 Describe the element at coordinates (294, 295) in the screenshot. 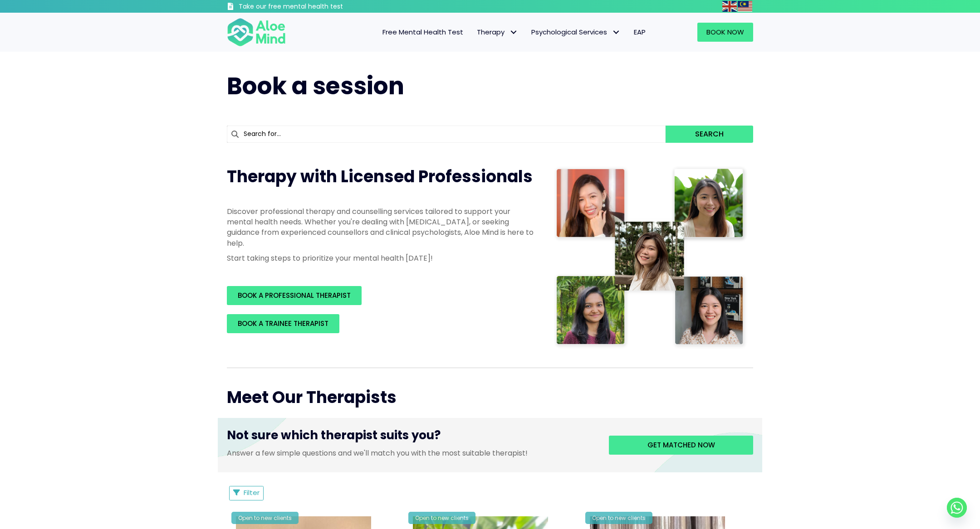

I see `span: BOOK A PROFESSIONAL THERAPIST` at that location.